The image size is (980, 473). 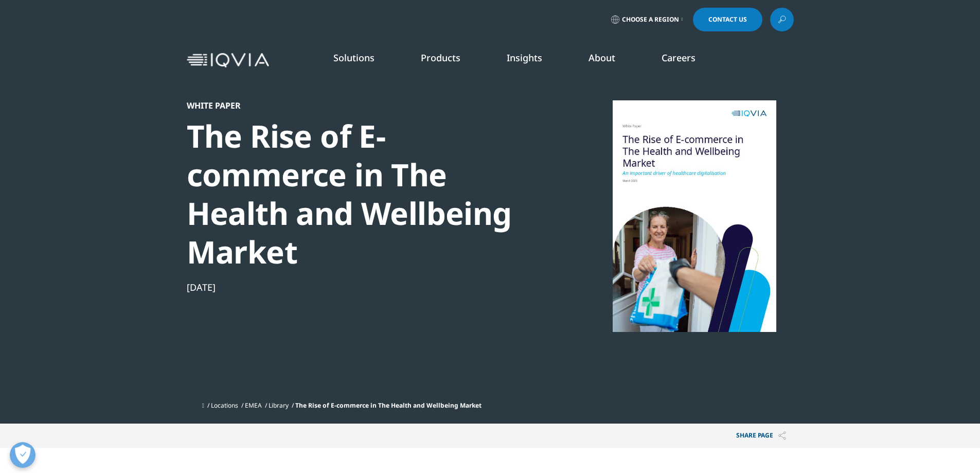 What do you see at coordinates (761, 435) in the screenshot?
I see `p: Share PAGE` at bounding box center [761, 435].